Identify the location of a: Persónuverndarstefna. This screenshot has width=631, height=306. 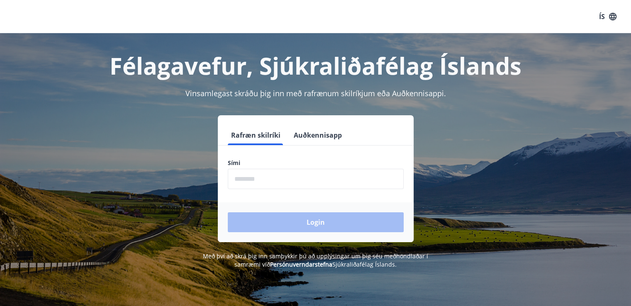
(301, 264).